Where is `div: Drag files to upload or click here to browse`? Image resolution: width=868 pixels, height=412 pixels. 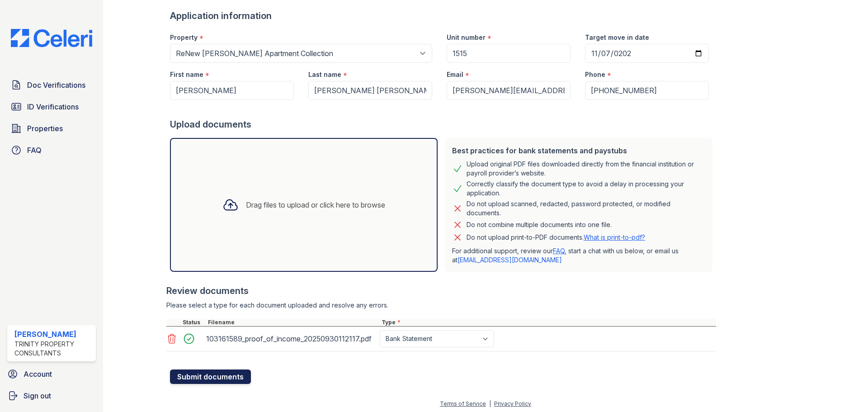
div: Drag files to upload or click here to browse is located at coordinates (316, 205).